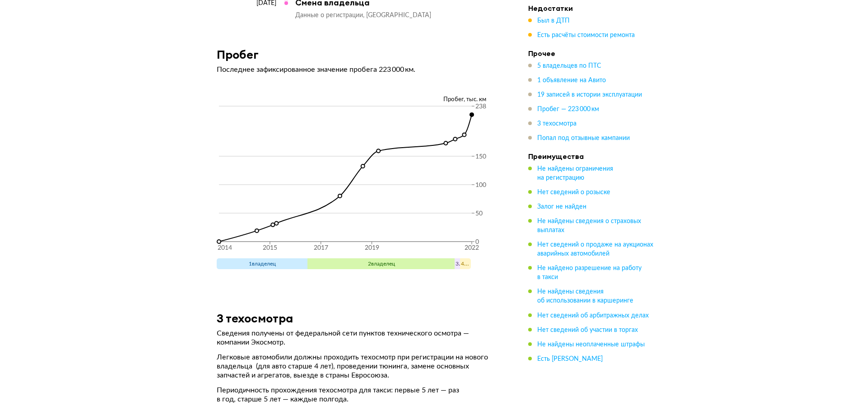  I want to click on span: 4 владелец, so click(474, 264).